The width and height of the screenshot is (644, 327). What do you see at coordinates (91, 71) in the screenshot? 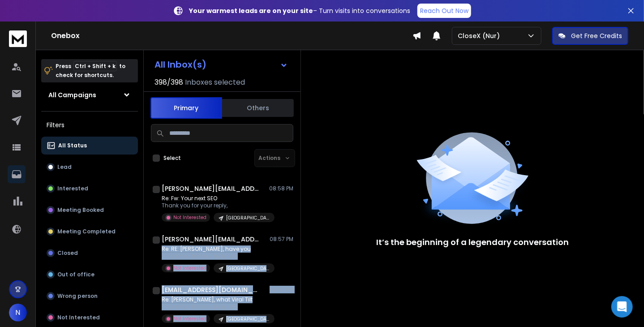
I see `p: Press to check for shortcuts.` at bounding box center [91, 71].